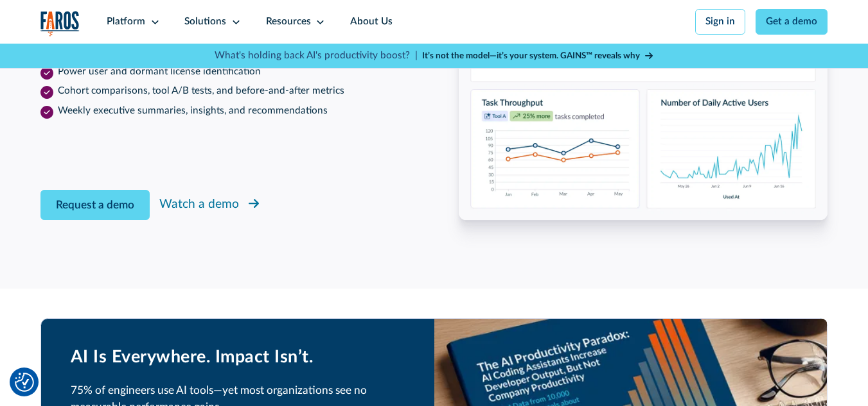 The width and height of the screenshot is (868, 406). Describe the element at coordinates (720, 21) in the screenshot. I see `a: Sign in` at that location.